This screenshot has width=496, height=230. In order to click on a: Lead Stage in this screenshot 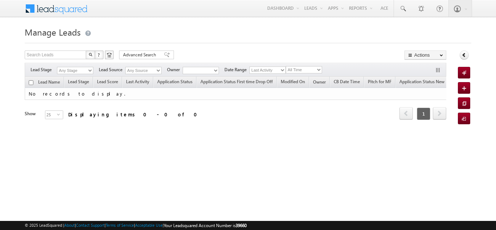, I will do `click(78, 82)`.